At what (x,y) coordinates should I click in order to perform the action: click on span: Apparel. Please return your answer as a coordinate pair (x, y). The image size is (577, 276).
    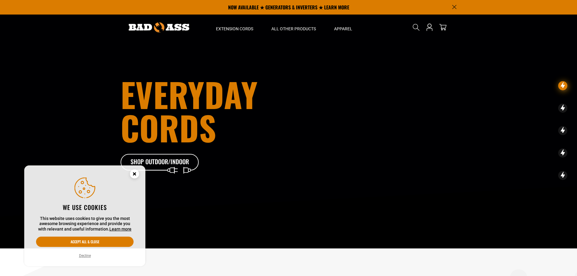
    Looking at the image, I should click on (343, 29).